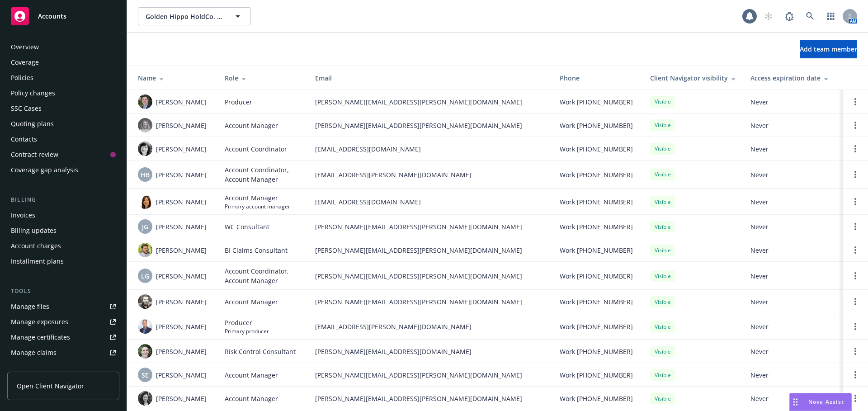  I want to click on div: Manage certificates, so click(40, 337).